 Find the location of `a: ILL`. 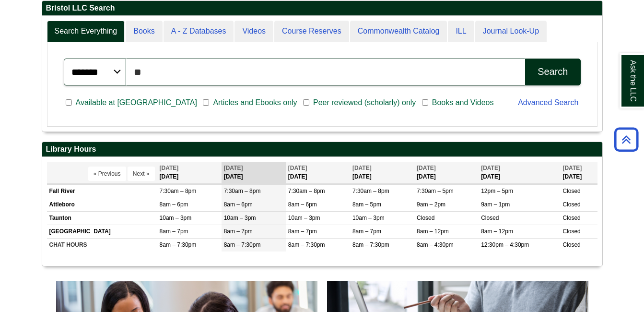

a: ILL is located at coordinates (461, 31).